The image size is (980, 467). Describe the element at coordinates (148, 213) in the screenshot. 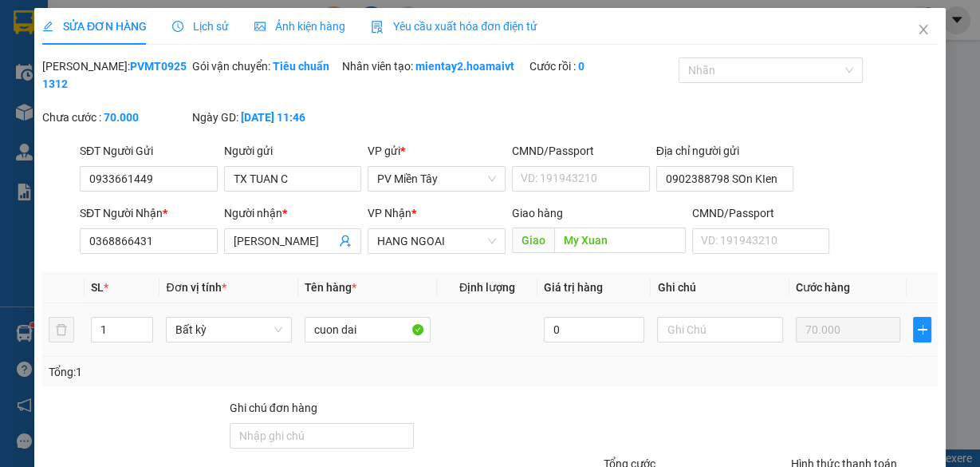

I see `div: SĐT Người Nhận` at that location.